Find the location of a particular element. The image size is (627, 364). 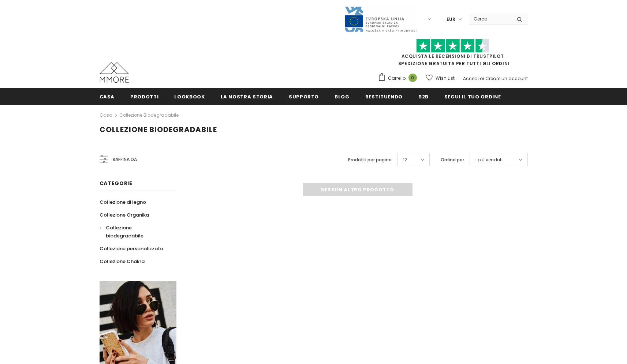

span: Categorie is located at coordinates (116, 183).